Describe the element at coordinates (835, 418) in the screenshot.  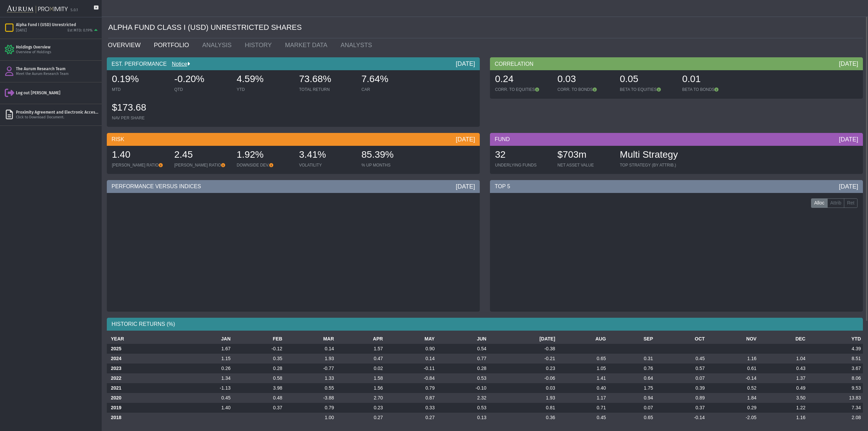
I see `td: 2.08` at that location.